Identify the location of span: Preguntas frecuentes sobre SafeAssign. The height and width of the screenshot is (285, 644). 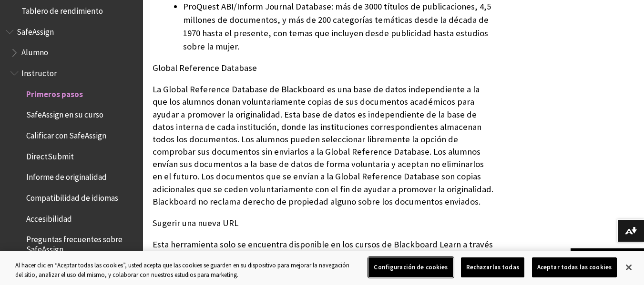
(81, 243).